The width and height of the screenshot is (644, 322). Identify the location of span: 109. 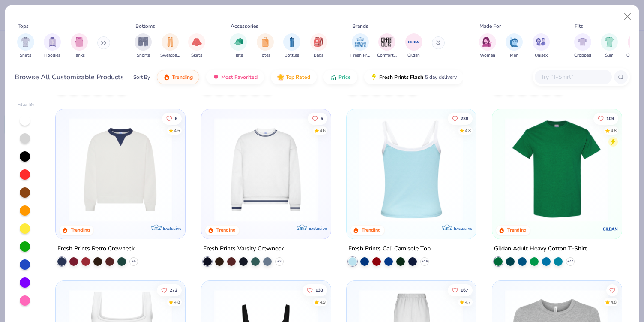
(610, 118).